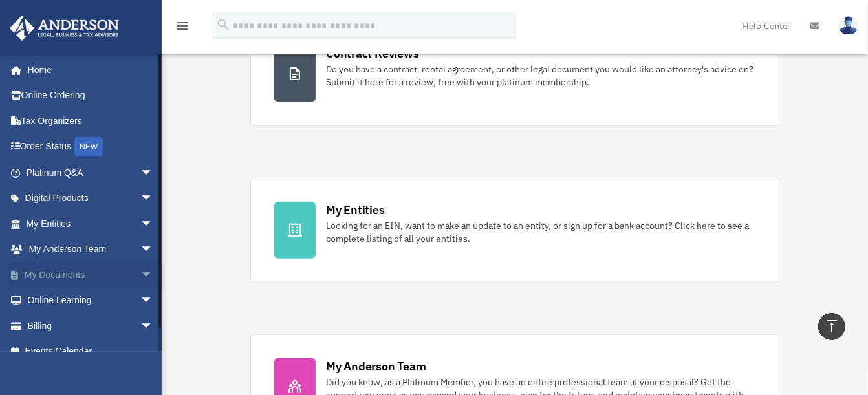  Describe the element at coordinates (91, 147) in the screenshot. I see `a: Order StatusNEW` at that location.